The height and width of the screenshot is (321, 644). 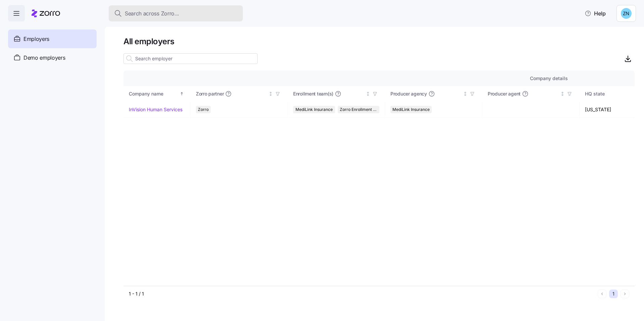 What do you see at coordinates (239, 94) in the screenshot?
I see `th: Zorro partnerNot sorted` at bounding box center [239, 94].